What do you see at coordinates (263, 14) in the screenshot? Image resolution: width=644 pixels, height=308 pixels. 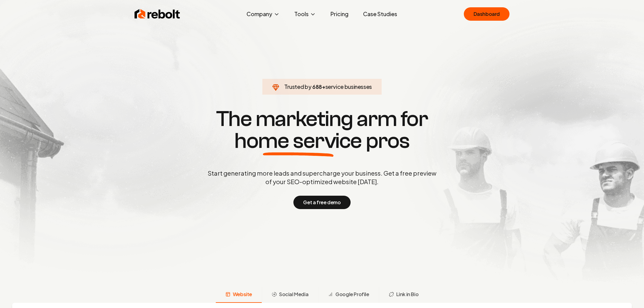 I see `button: Company` at bounding box center [263, 14].